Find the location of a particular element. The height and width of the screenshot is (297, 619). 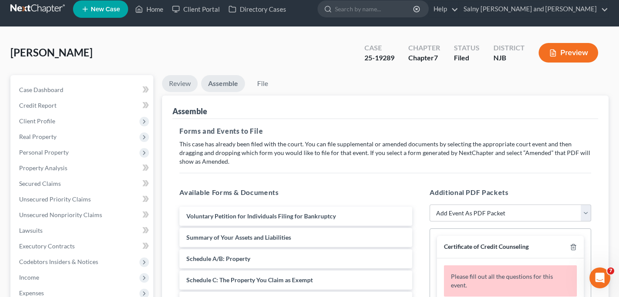

h5: Available Forms & Documents is located at coordinates (296, 193).